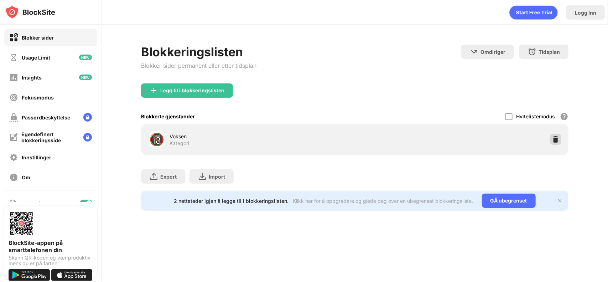  What do you see at coordinates (38, 97) in the screenshot?
I see `div: Fokusmodus` at bounding box center [38, 97].